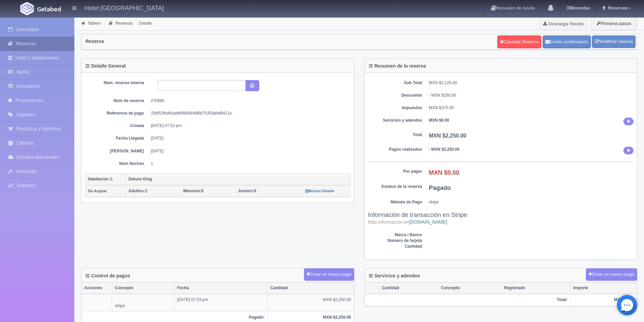  What do you see at coordinates (143, 302) in the screenshot?
I see `td: stripe` at bounding box center [143, 302].